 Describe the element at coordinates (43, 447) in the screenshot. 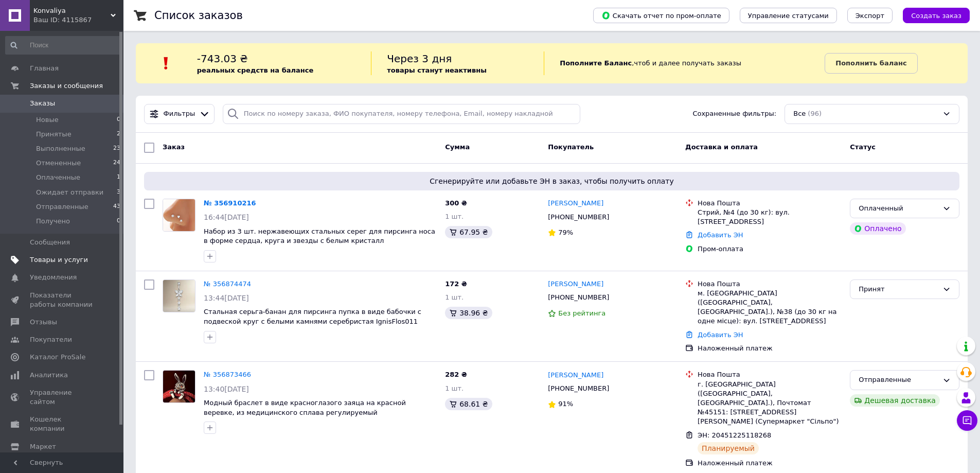

I see `span: Маркет` at that location.